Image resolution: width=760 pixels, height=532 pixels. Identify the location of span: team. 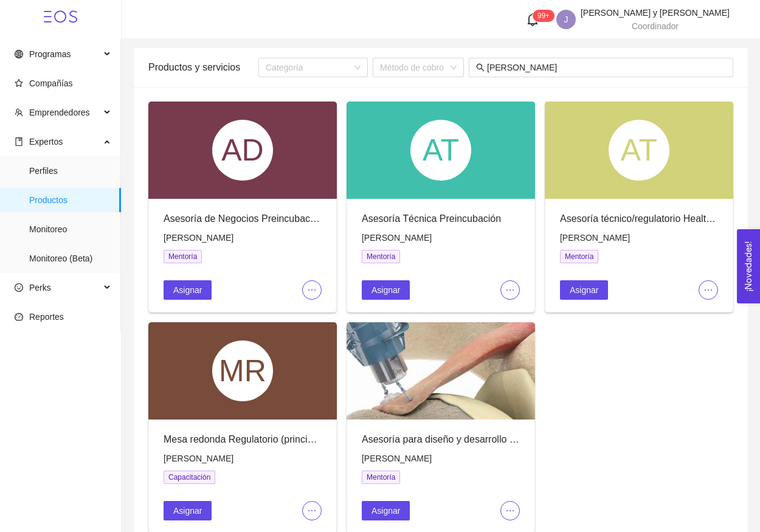
(19, 112).